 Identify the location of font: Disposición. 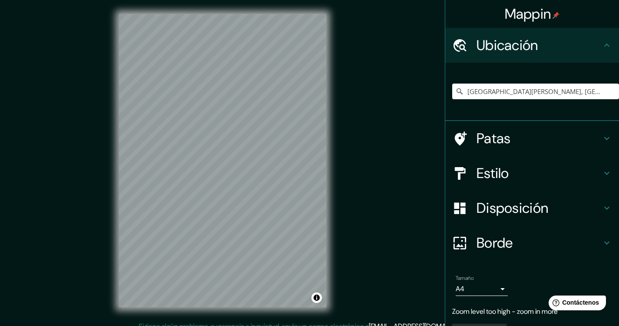
(512, 208).